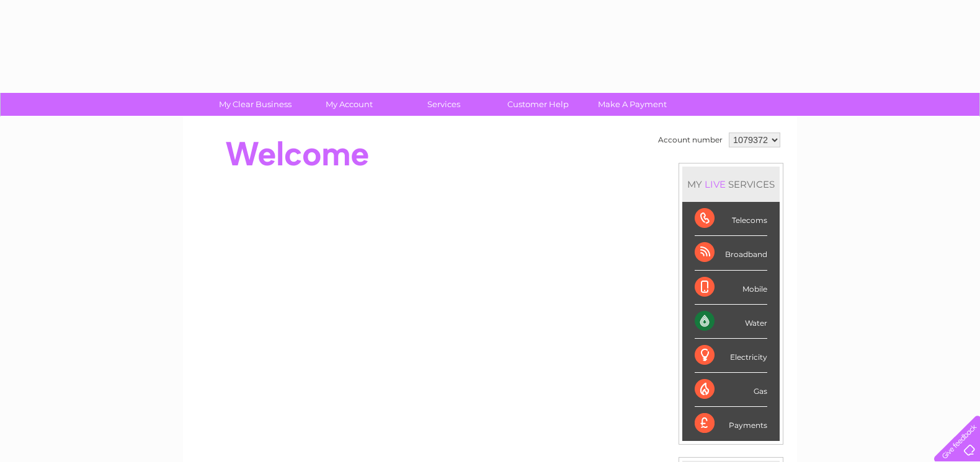 This screenshot has height=462, width=980. I want to click on a: My Clear Business, so click(255, 104).